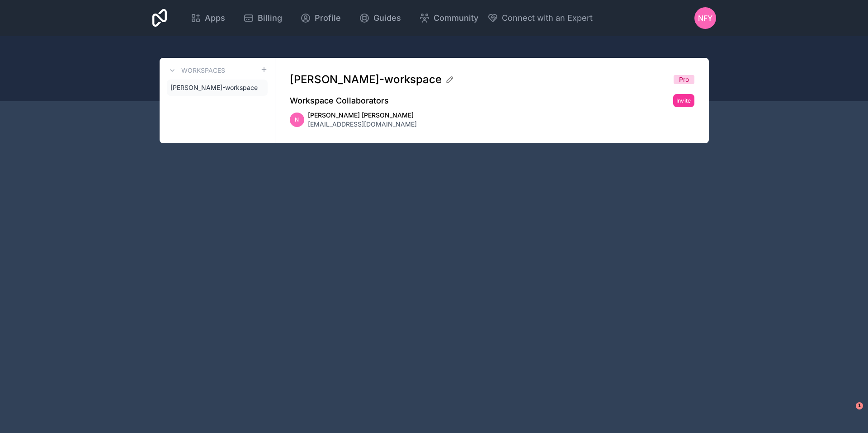 Image resolution: width=868 pixels, height=433 pixels. Describe the element at coordinates (208, 18) in the screenshot. I see `a: Apps` at that location.